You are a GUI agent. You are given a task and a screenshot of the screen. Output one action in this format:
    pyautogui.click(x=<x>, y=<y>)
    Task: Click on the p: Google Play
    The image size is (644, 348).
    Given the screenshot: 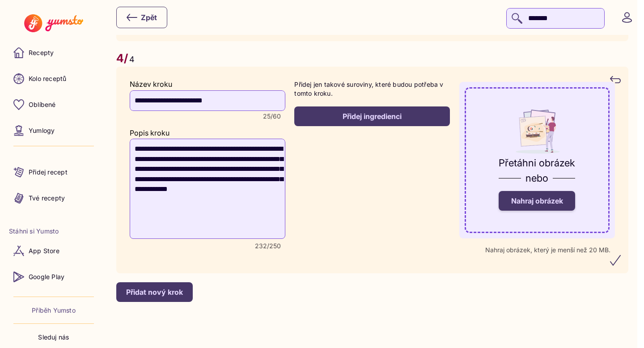 What is the action you would take?
    pyautogui.click(x=47, y=277)
    